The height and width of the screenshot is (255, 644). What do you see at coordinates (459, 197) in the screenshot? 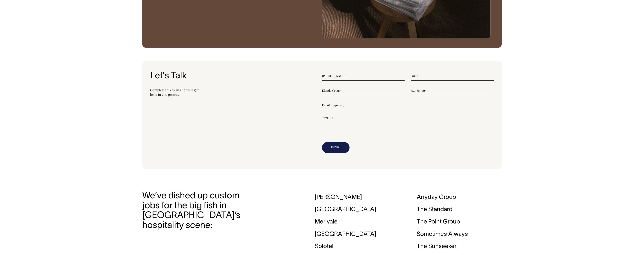
I see `div: Anyday Group` at bounding box center [459, 197].